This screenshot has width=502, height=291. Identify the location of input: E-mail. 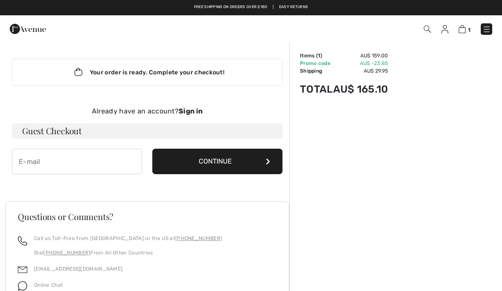
(77, 162).